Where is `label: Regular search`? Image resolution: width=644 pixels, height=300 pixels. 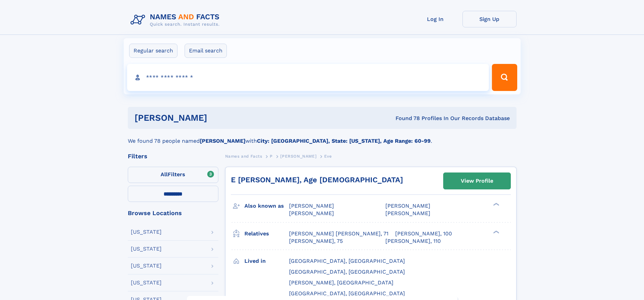 label: Regular search is located at coordinates (153, 51).